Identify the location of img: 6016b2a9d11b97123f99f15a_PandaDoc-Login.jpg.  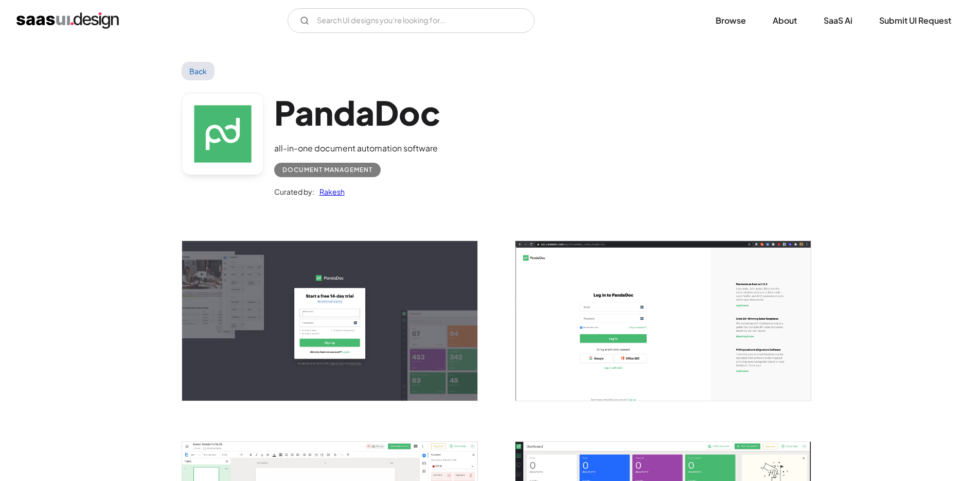
(663, 320).